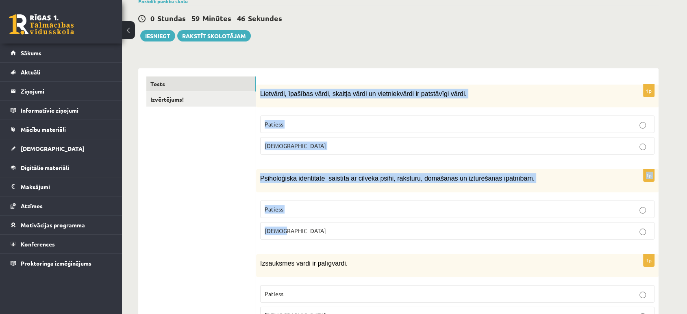  Describe the element at coordinates (304, 263) in the screenshot. I see `span: Izsauksmes vārdi ir palīgvārdi.` at that location.